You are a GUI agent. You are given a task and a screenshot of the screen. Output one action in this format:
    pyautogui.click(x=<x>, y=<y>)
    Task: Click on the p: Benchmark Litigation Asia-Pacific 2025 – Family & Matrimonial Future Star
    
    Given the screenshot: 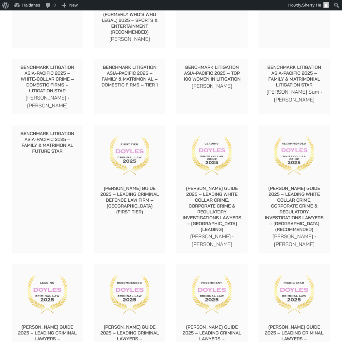 What is the action you would take?
    pyautogui.click(x=47, y=143)
    